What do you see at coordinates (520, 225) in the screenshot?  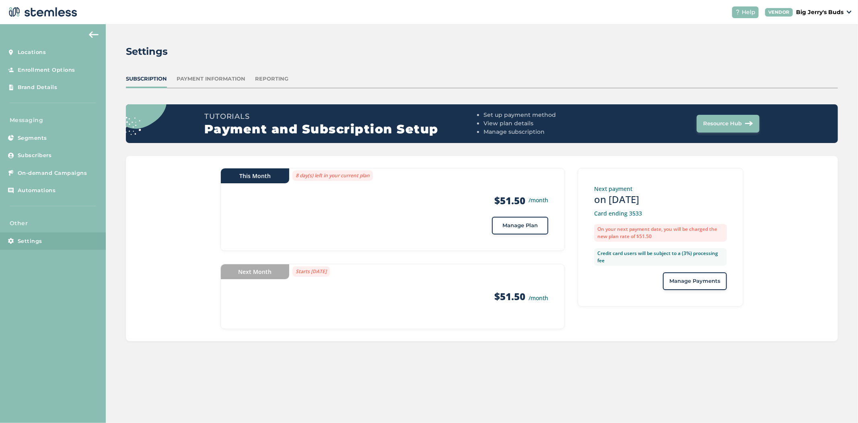 I see `span: Manage Plan` at bounding box center [520, 225].